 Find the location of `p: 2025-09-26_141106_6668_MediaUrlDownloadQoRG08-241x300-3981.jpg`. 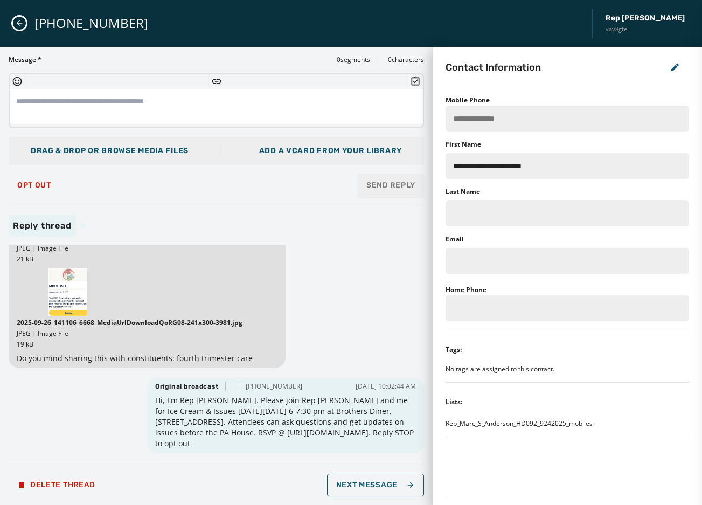

p: 2025-09-26_141106_6668_MediaUrlDownloadQoRG08-241x300-3981.jpg is located at coordinates (147, 323).